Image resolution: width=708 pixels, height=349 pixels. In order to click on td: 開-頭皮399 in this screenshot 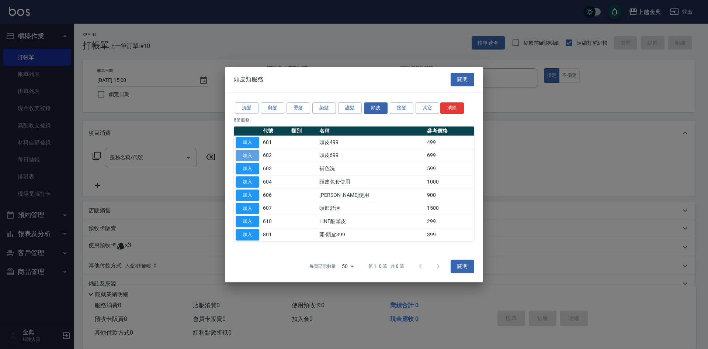, I will do `click(371, 235)`.